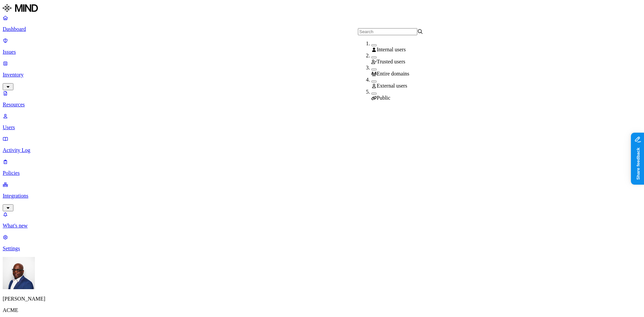  I want to click on a: Users, so click(322, 122).